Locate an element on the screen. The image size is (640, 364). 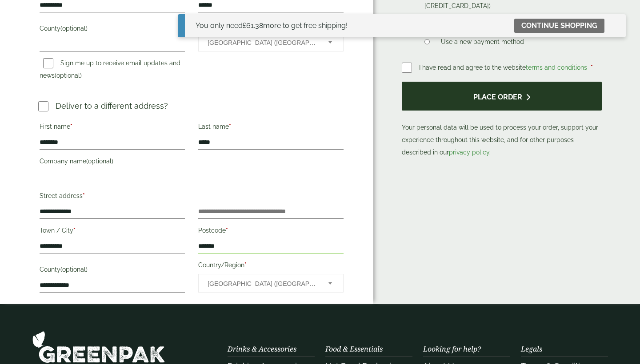
label: Town / City is located at coordinates (112, 232).